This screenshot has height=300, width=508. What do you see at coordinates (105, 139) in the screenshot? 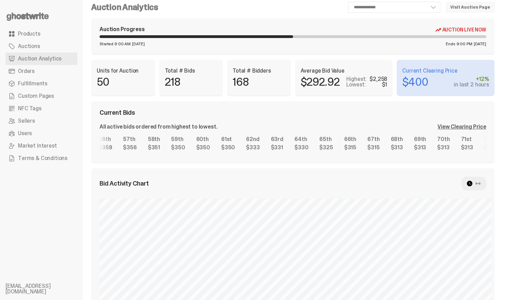
I see `div: 56th` at bounding box center [105, 139].